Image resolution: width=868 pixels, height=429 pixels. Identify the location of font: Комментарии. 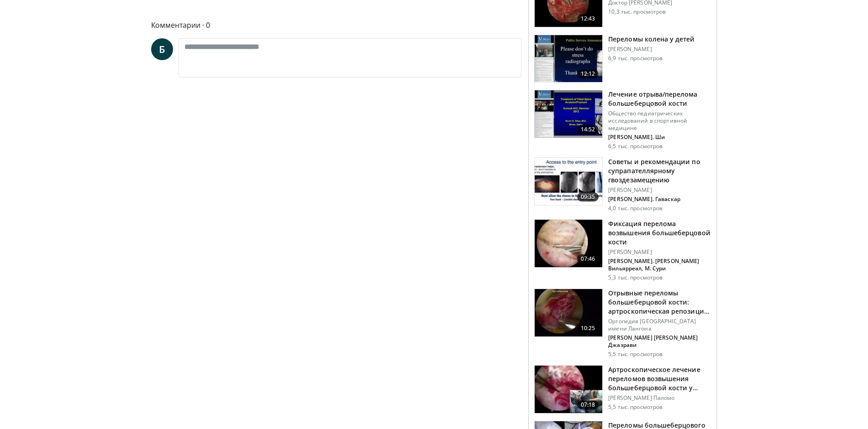
(176, 25).